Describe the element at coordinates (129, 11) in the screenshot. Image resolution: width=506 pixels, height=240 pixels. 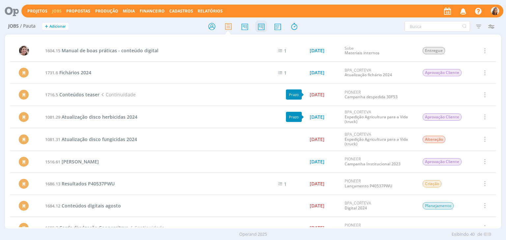
I see `a: Mídia` at that location.